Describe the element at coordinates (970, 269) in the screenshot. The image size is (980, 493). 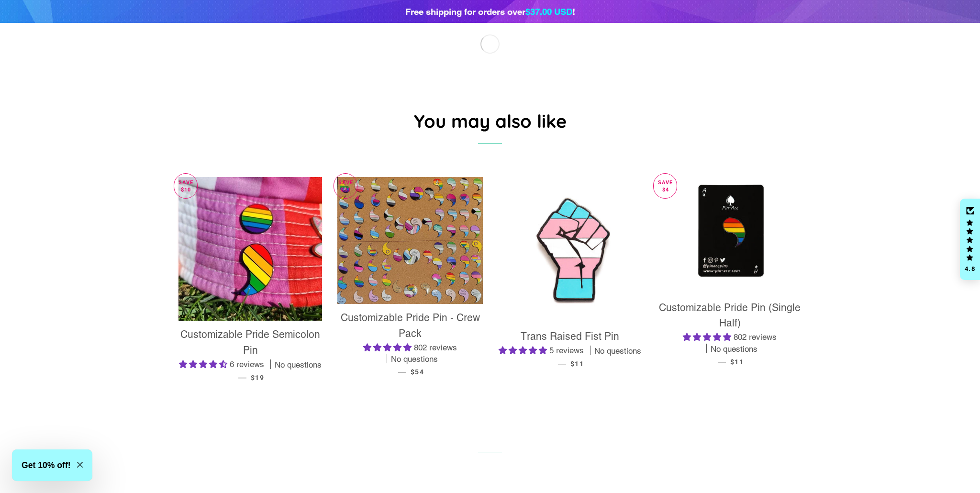
I see `div: 4.8` at that location.